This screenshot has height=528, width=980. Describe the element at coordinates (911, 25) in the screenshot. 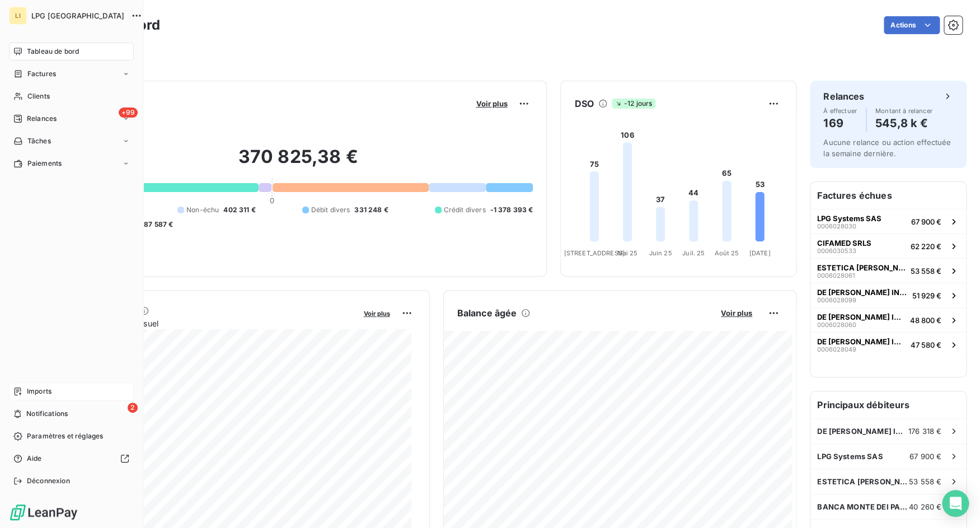

I see `button: Actions` at that location.